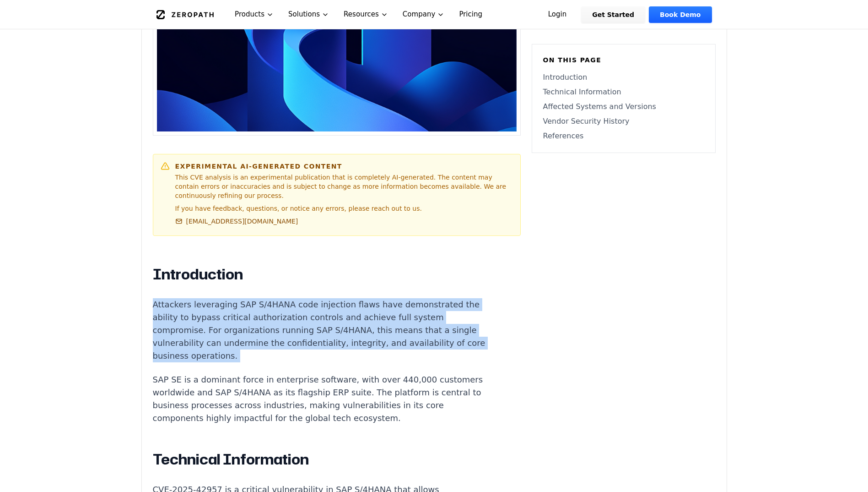  Describe the element at coordinates (323, 399) in the screenshot. I see `p: SAP SE is a dominant force in enterprise software, with over 440,000 customers worldwide and SAP ...` at that location.